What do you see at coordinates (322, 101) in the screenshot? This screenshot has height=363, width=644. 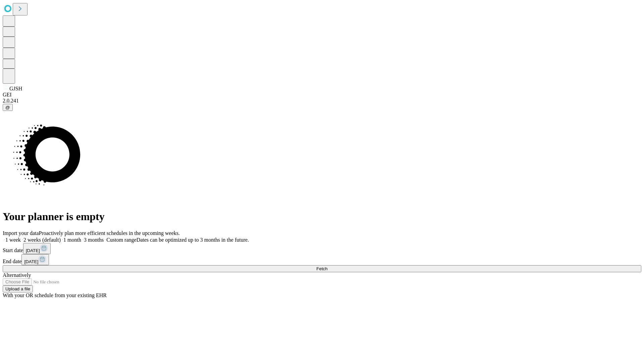 I see `div: 2.0.241` at bounding box center [322, 101].